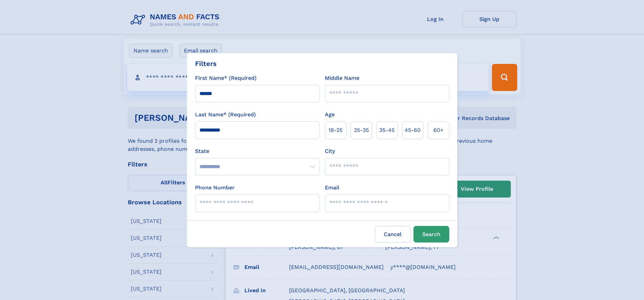 This screenshot has height=300, width=644. I want to click on label: Age, so click(330, 115).